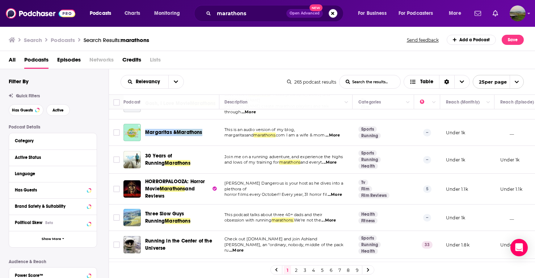 The height and width of the screenshot is (278, 535). I want to click on a: 7, so click(339, 270).